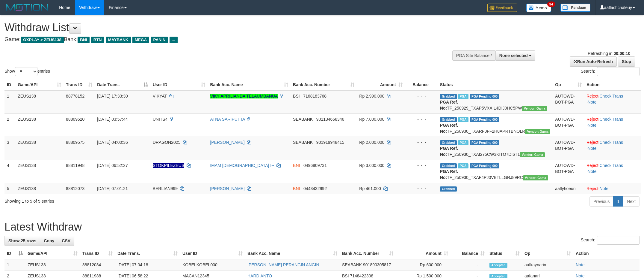 This screenshot has width=644, height=278. I want to click on span: BTN, so click(98, 40).